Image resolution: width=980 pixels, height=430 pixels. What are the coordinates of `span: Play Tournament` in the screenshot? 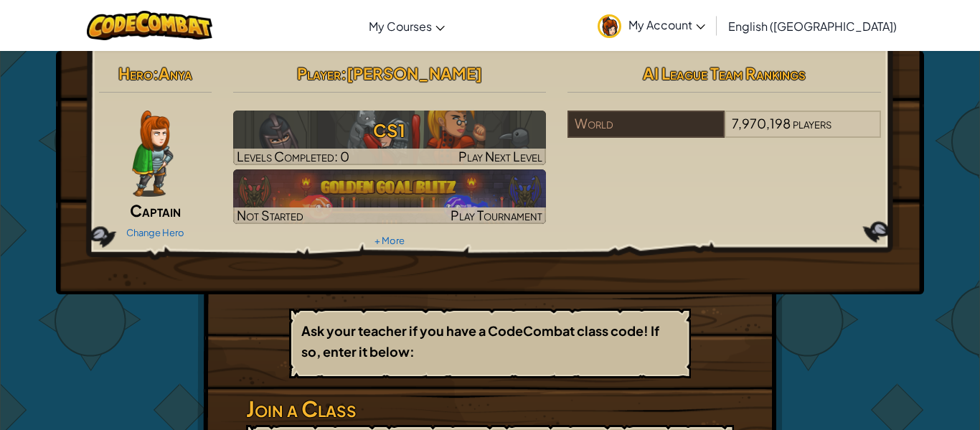 It's located at (496, 215).